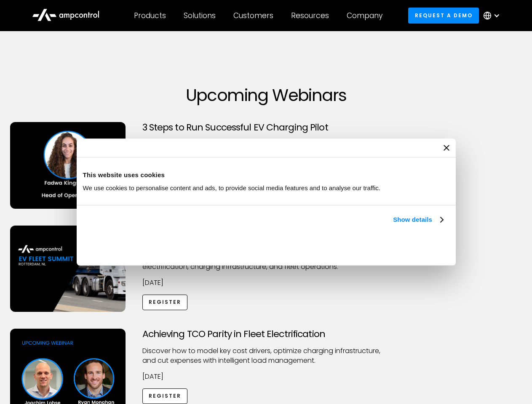  Describe the element at coordinates (253, 16) in the screenshot. I see `div: Customers` at that location.